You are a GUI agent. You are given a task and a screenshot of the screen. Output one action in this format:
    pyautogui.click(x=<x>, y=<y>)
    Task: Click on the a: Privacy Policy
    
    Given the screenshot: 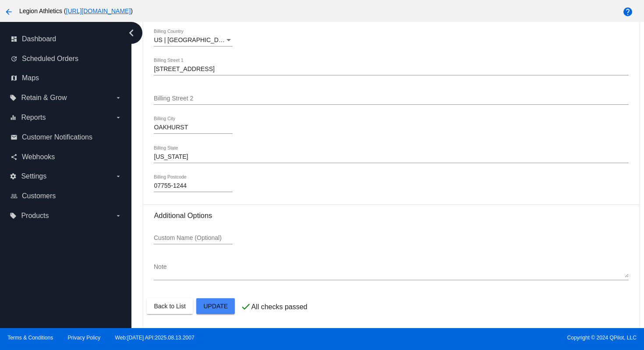 What is the action you would take?
    pyautogui.click(x=84, y=338)
    